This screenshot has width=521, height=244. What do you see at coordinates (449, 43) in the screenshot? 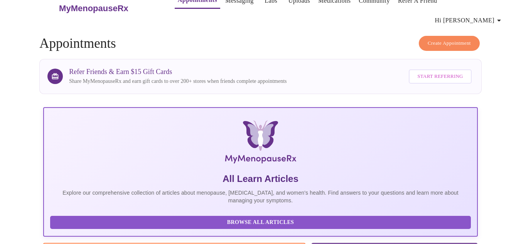
I see `button: Create Appointment` at bounding box center [449, 43].